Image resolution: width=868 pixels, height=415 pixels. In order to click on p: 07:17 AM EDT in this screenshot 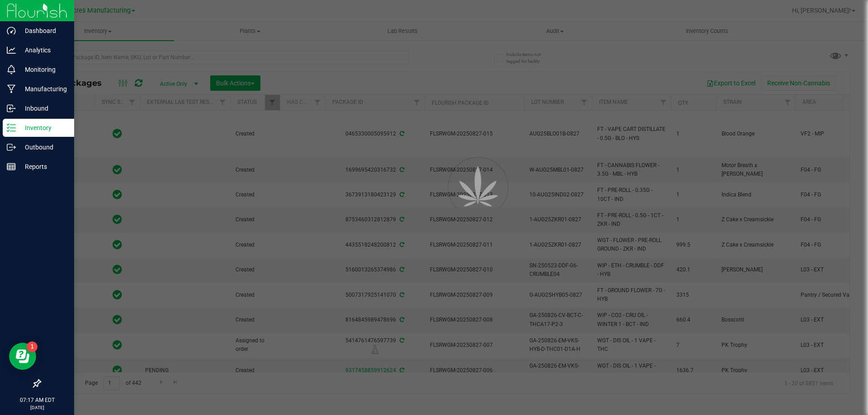, I will do `click(37, 400)`.